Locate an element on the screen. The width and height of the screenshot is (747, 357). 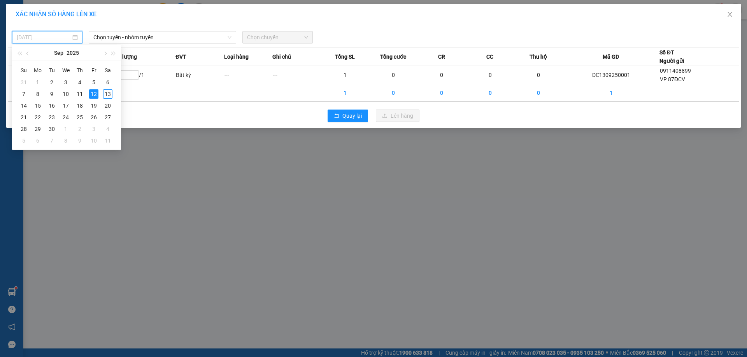
td: 2025-09-05 is located at coordinates (94, 82).